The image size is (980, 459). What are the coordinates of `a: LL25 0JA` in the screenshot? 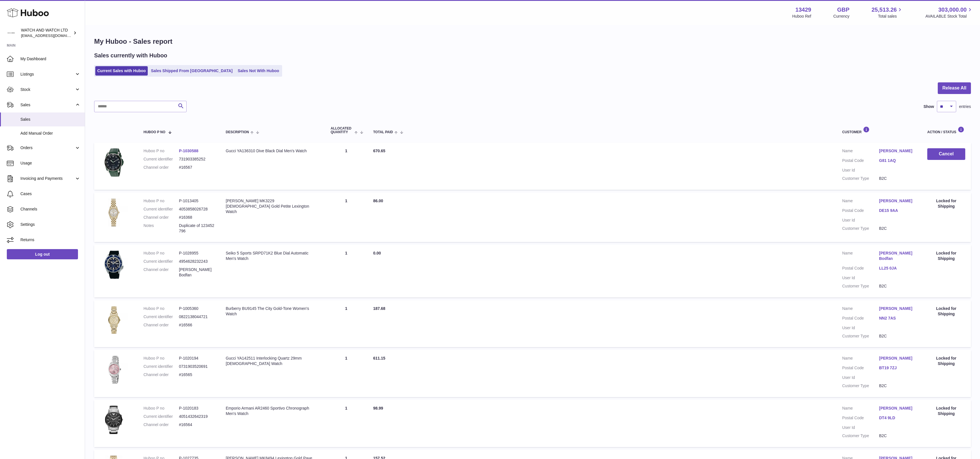 It's located at (898, 268).